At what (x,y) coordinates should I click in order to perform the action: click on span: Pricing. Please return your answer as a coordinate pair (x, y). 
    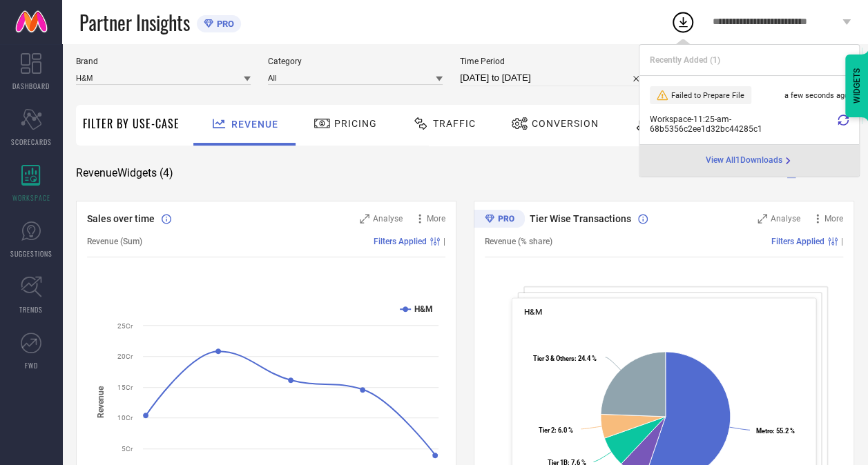
    Looking at the image, I should click on (355, 124).